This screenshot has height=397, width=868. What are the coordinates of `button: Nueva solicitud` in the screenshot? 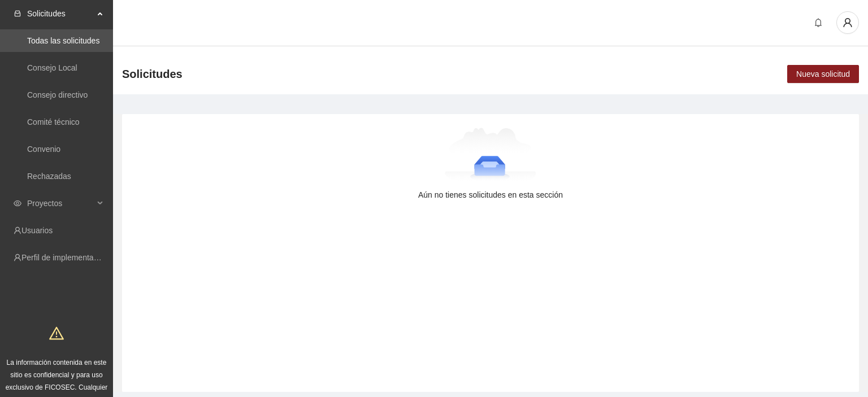 It's located at (823, 74).